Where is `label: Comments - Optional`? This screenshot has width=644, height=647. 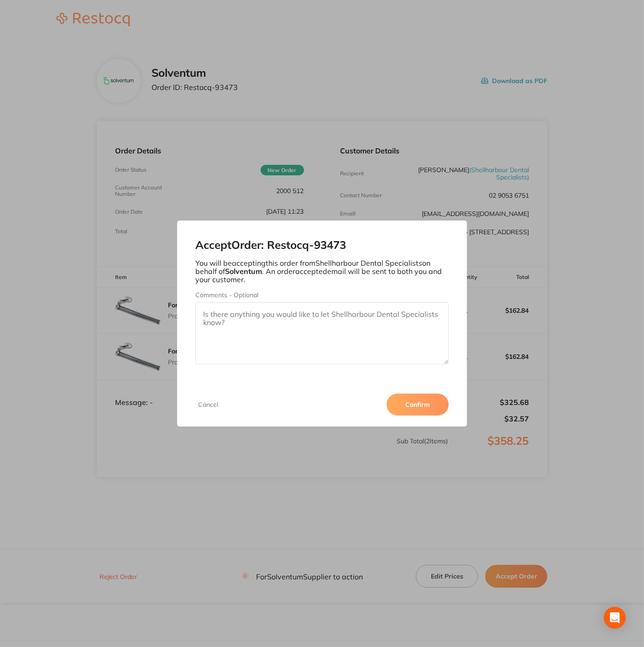 label: Comments - Optional is located at coordinates (322, 295).